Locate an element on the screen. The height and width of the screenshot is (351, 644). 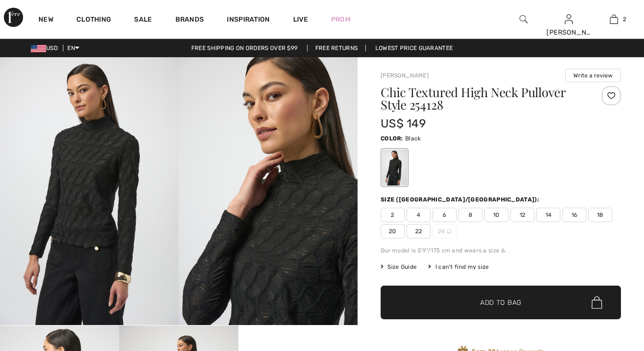
img: 1ère Avenue is located at coordinates (13, 17).